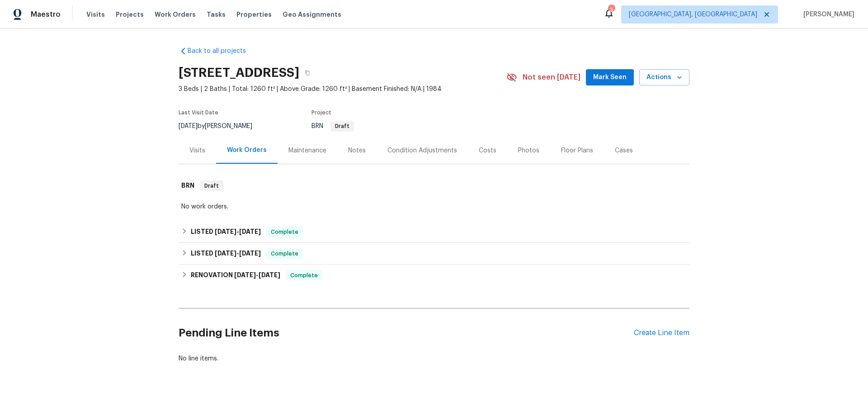  What do you see at coordinates (322, 112) in the screenshot?
I see `span: Project` at bounding box center [322, 112].